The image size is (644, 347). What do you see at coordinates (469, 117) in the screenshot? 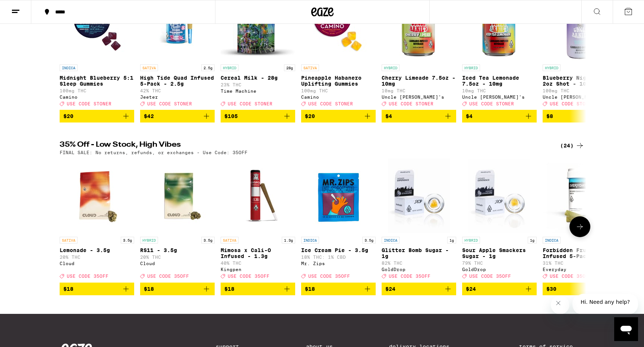
I see `span: $4` at bounding box center [469, 117].